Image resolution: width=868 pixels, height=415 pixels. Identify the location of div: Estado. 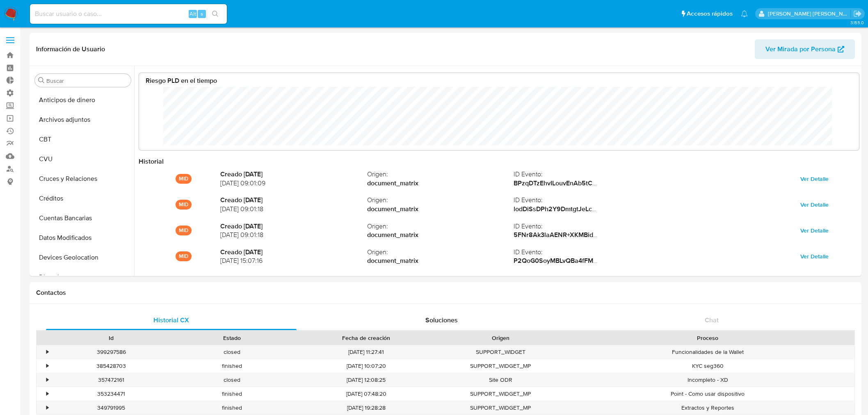
(232, 338).